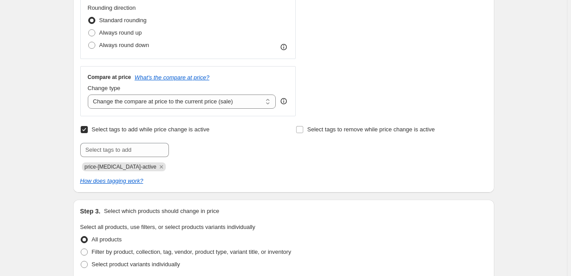 The height and width of the screenshot is (276, 571). What do you see at coordinates (121, 167) in the screenshot?
I see `span: price-change-job-active` at bounding box center [121, 167].